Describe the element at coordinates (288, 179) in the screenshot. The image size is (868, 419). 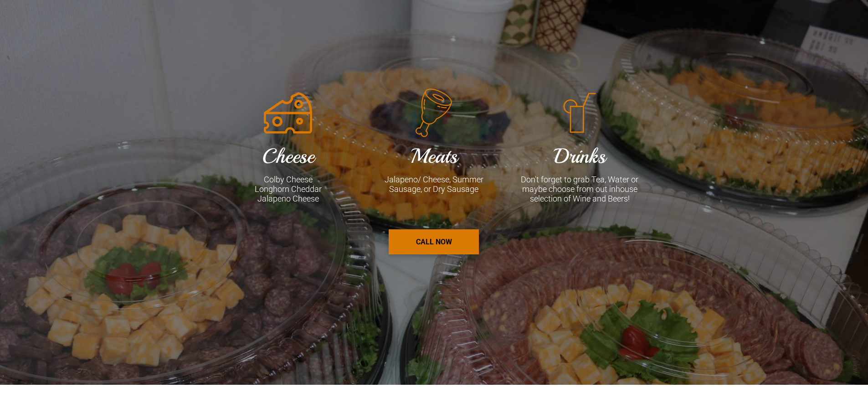
I see `font: Colby Cheese` at that location.